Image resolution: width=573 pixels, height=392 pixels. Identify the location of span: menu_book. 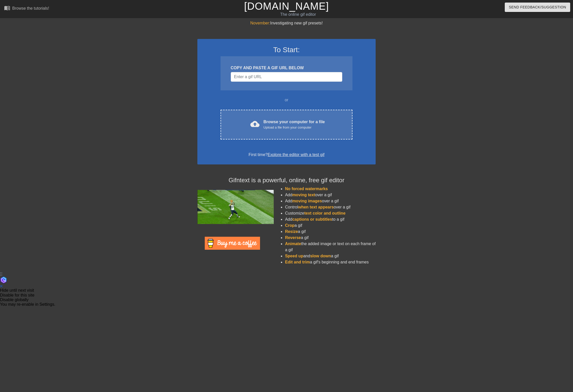
(7, 8).